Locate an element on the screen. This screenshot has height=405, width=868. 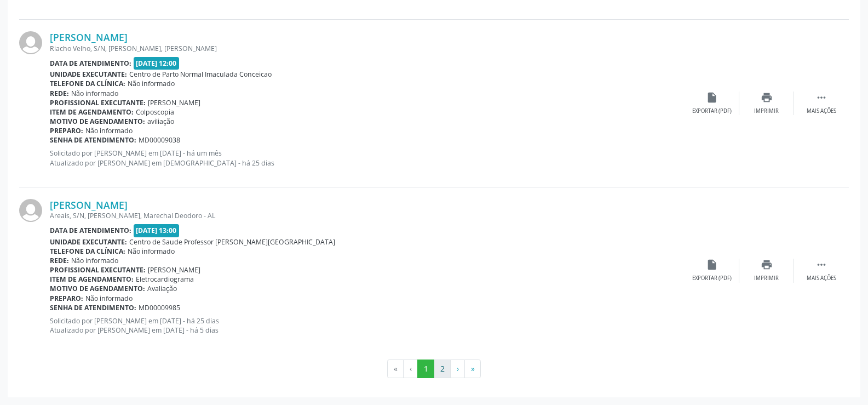
span: MD00009985 is located at coordinates (159, 308).